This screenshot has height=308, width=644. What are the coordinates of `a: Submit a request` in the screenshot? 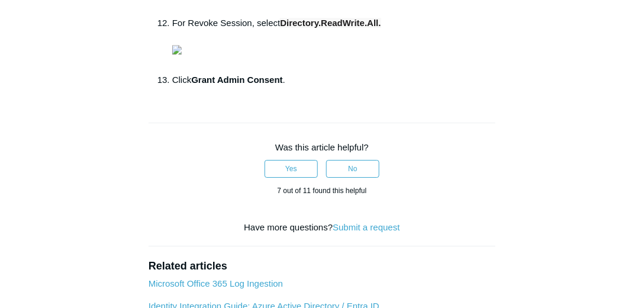 It's located at (366, 227).